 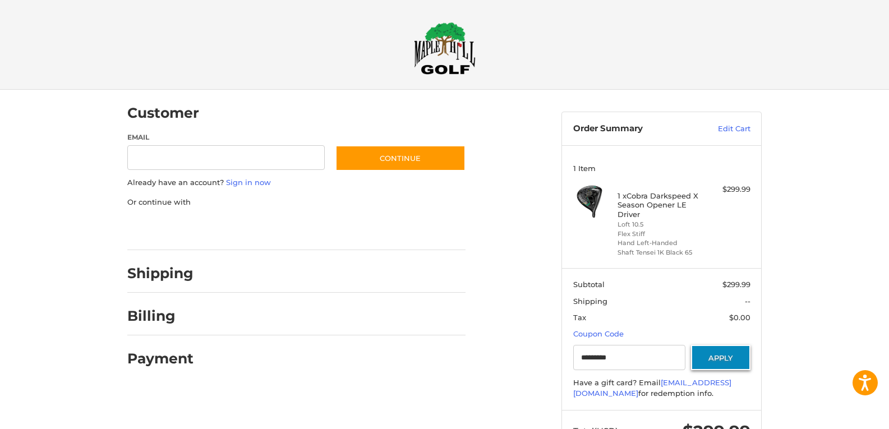 What do you see at coordinates (660, 252) in the screenshot?
I see `li: Shaft Tensei 1K Black 65` at bounding box center [660, 252].